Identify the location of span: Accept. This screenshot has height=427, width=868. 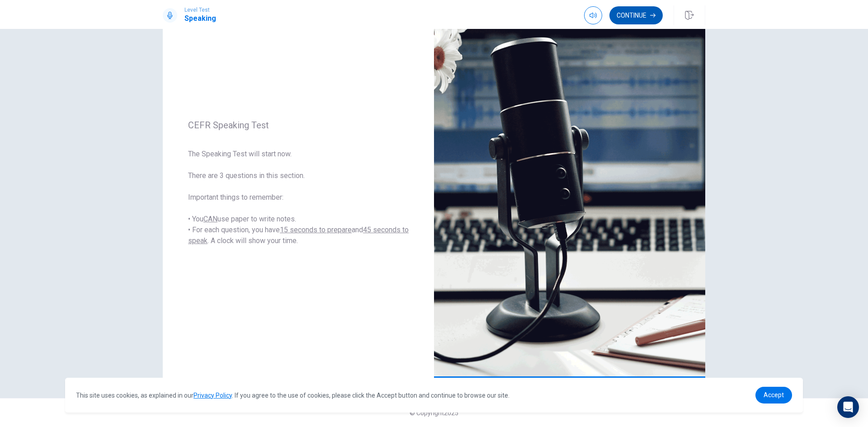
(774, 395).